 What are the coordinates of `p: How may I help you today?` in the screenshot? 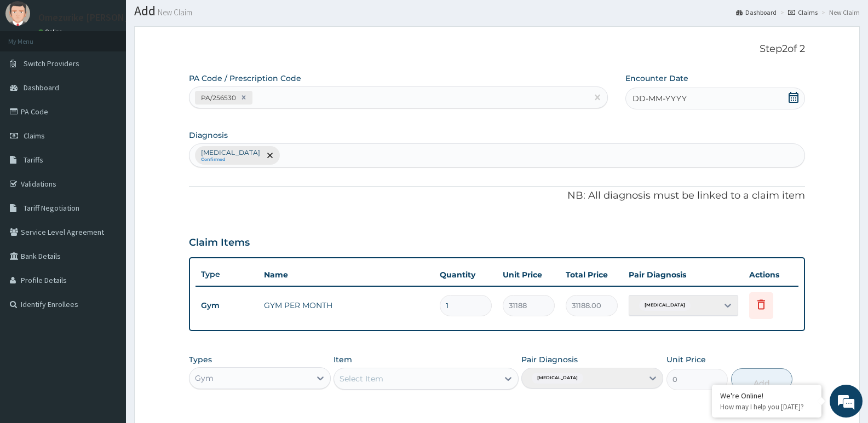 It's located at (766, 406).